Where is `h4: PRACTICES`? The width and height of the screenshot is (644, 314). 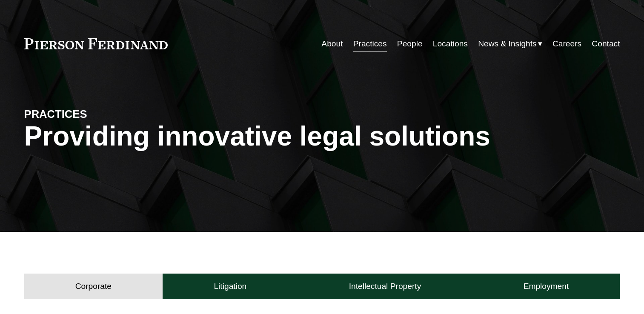
h4: PRACTICES is located at coordinates (98, 114).